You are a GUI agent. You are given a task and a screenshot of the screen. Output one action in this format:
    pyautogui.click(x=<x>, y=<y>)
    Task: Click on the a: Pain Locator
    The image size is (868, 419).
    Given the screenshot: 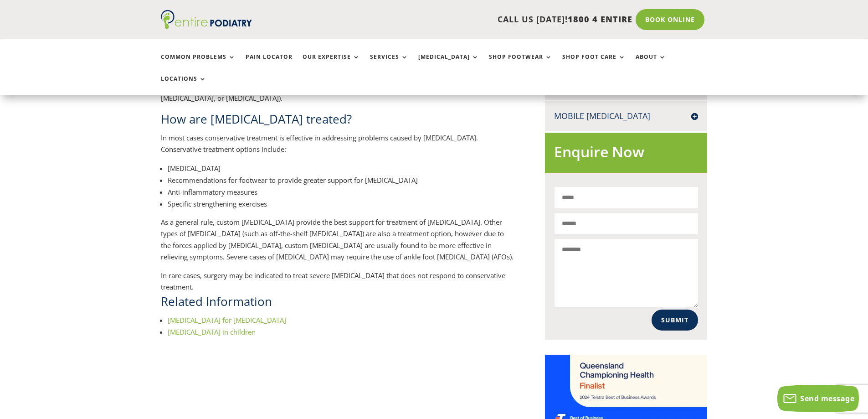 What is the action you would take?
    pyautogui.click(x=269, y=64)
    